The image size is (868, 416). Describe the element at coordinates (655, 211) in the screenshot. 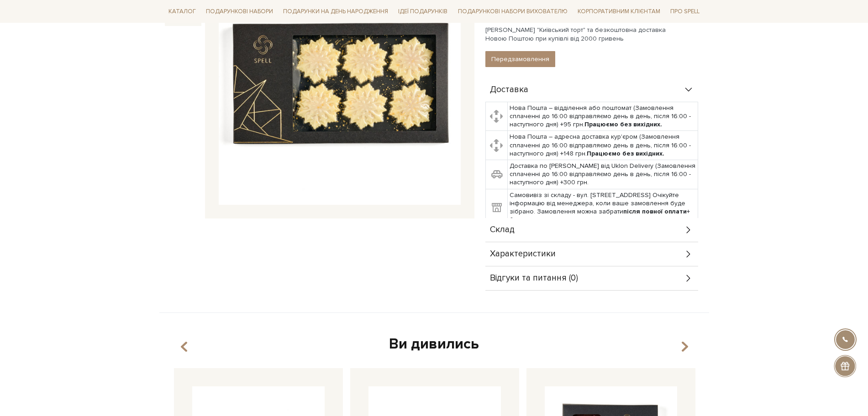

I see `b: після повної оплати` at that location.